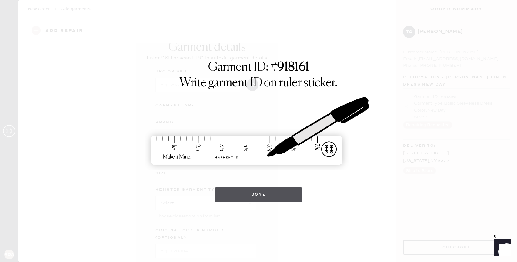 This screenshot has height=262, width=517. What do you see at coordinates (259, 68) in the screenshot?
I see `h1: Garment ID: #` at bounding box center [259, 68].